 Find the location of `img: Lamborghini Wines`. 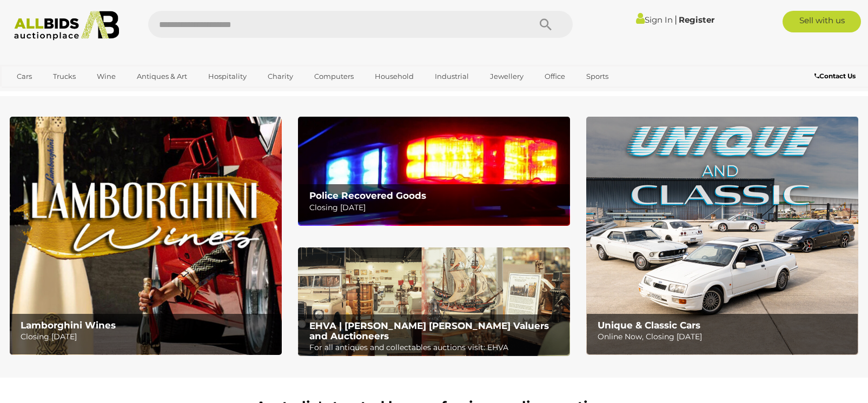

img: Lamborghini Wines is located at coordinates (145, 236).